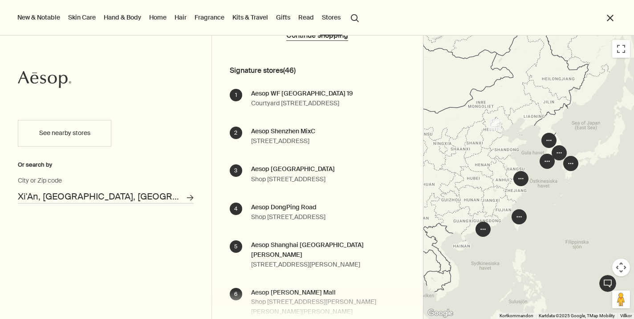 The image size is (634, 319). What do you see at coordinates (236, 247) in the screenshot?
I see `div: 5` at bounding box center [236, 247].